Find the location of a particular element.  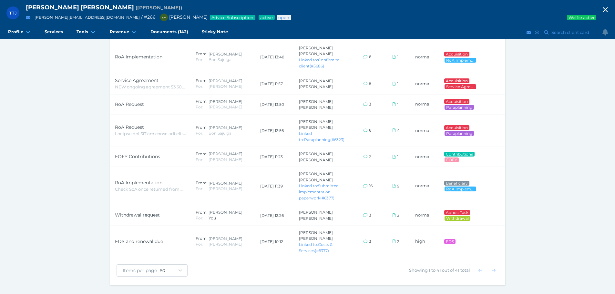

span: 9 is located at coordinates (398, 186).